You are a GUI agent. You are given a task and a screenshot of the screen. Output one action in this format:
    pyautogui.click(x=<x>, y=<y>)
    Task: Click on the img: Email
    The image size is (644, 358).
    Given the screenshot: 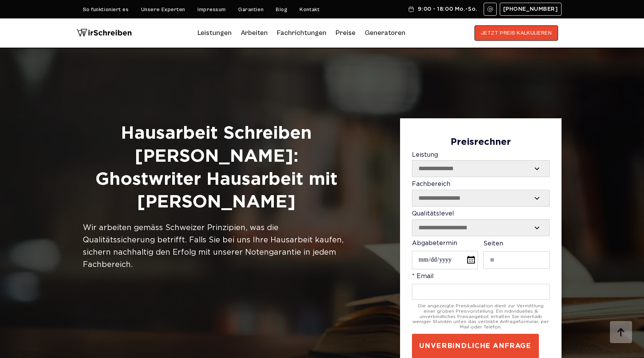 What is the action you would take?
    pyautogui.click(x=490, y=9)
    